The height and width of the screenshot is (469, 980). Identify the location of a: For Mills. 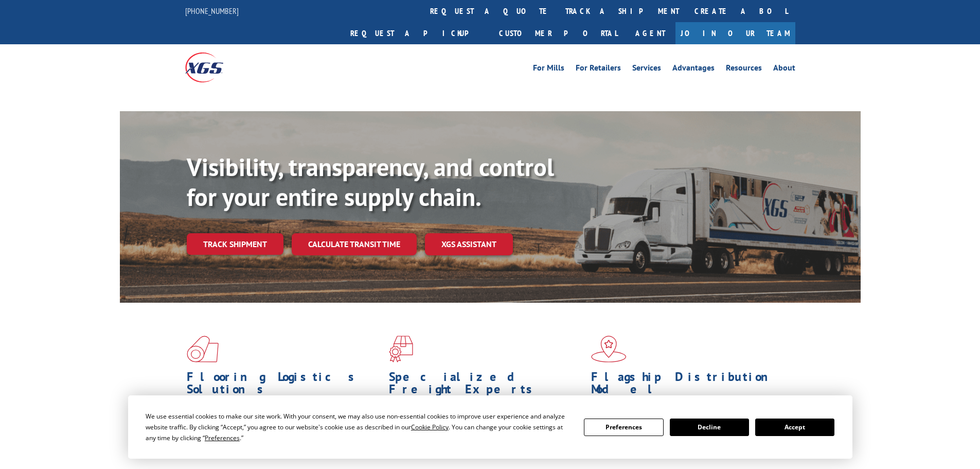
(549, 70).